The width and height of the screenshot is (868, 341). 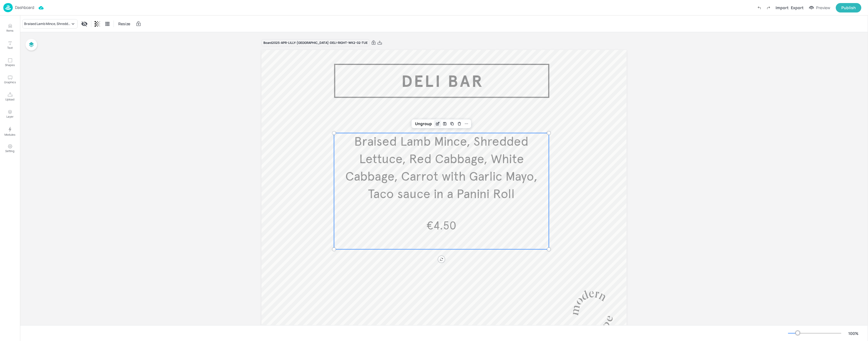 What do you see at coordinates (24, 8) in the screenshot?
I see `p: Dashboard` at bounding box center [24, 8].